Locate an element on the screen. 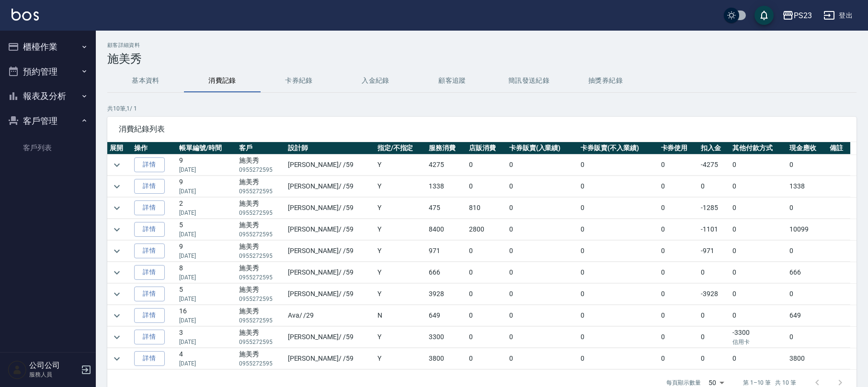  th: 展開 is located at coordinates (119, 148).